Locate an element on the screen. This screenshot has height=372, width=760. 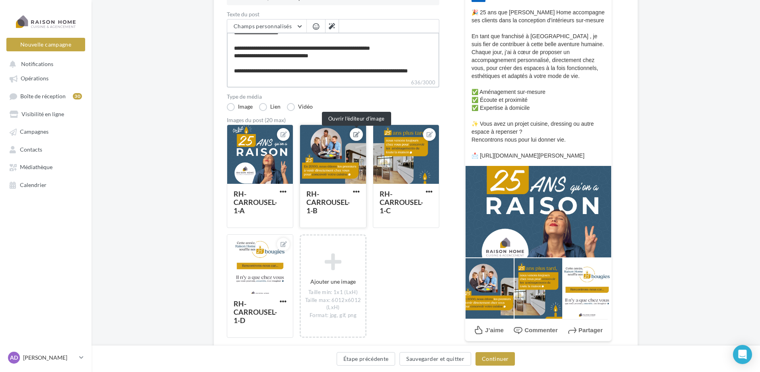
button: Sauvegarder et quitter is located at coordinates (435, 359).